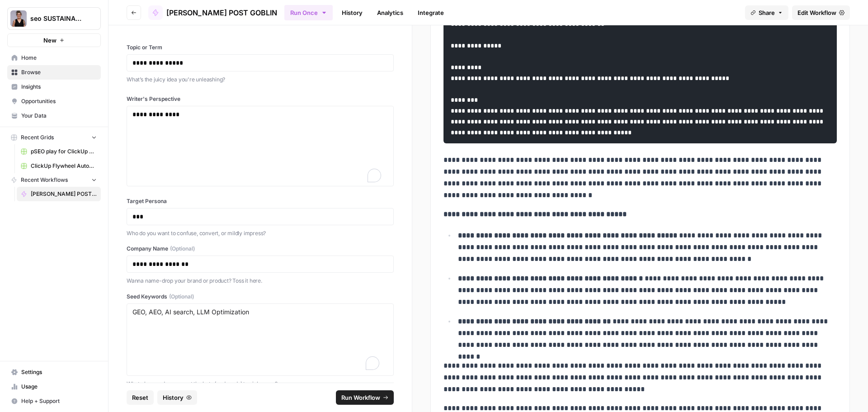  I want to click on button: History, so click(177, 398).